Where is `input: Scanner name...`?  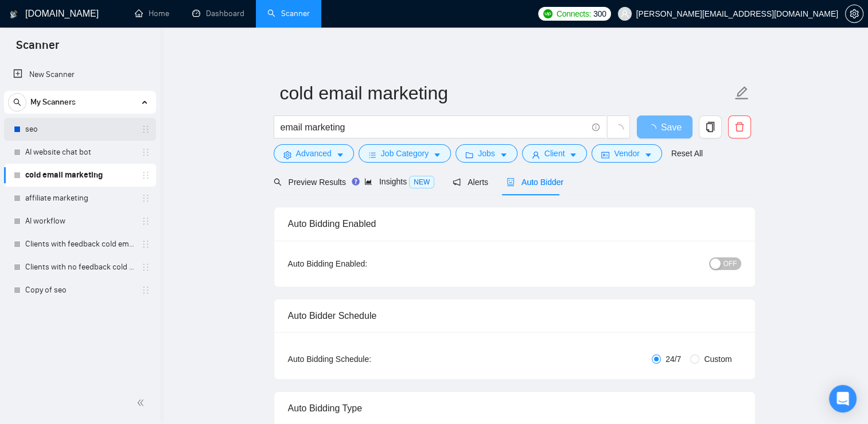 input: Scanner name... is located at coordinates (506, 93).